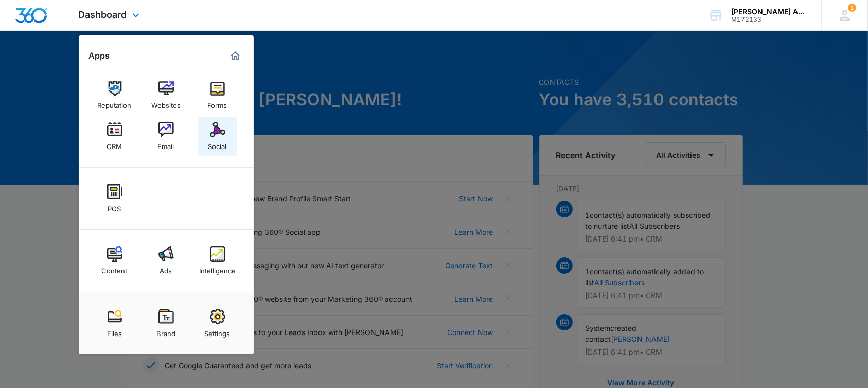  I want to click on a: CRM, so click(115, 136).